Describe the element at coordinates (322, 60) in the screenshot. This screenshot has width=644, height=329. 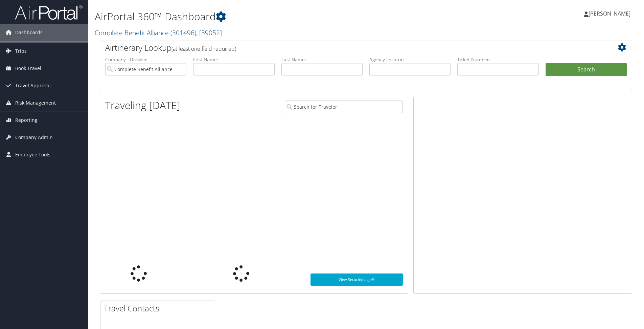
I see `label: Last Name:` at that location.